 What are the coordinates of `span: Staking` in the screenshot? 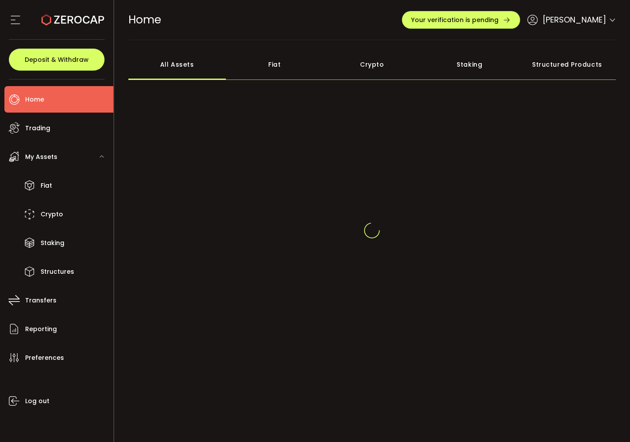 It's located at (53, 243).